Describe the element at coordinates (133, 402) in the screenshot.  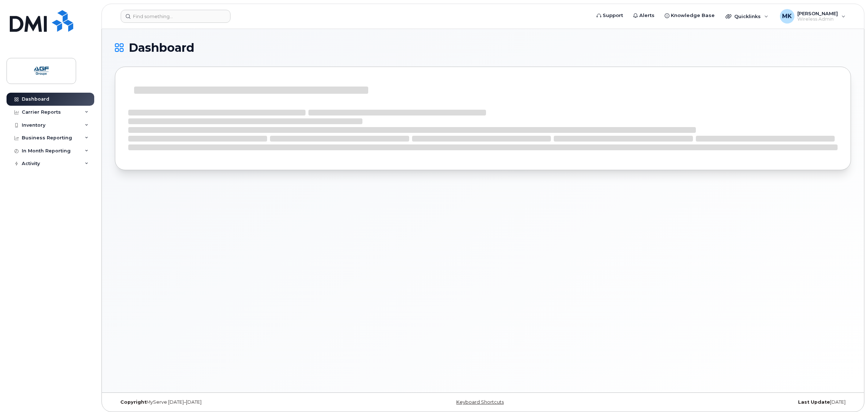
I see `strong: Copyright` at that location.